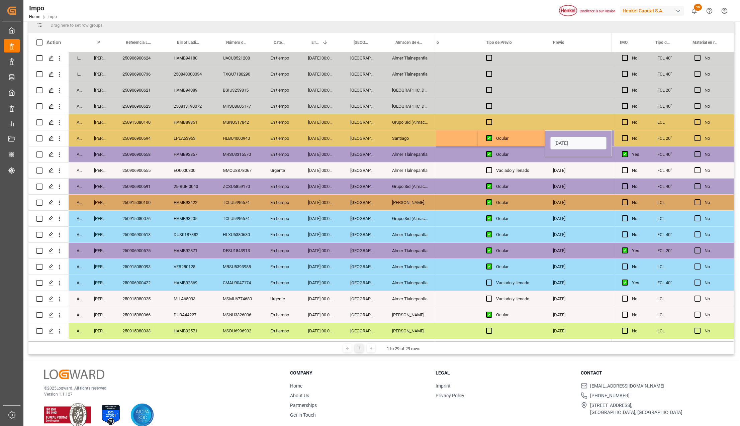  What do you see at coordinates (140, 235) in the screenshot?
I see `div: 250906900513` at bounding box center [140, 235].